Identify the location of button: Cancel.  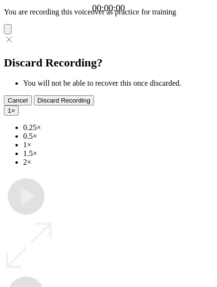
(18, 100).